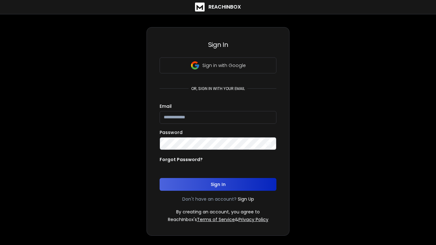  I want to click on span: Terms of Service, so click(216, 220).